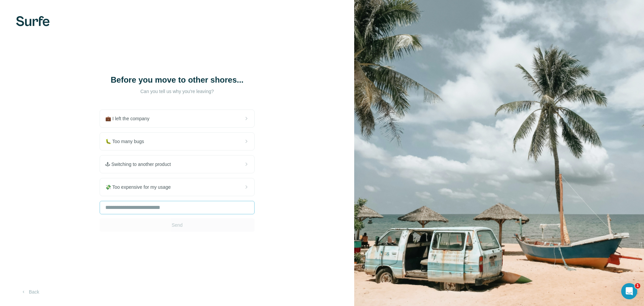  What do you see at coordinates (141, 164) in the screenshot?
I see `span: 🕹 Switching to another product` at bounding box center [141, 164].